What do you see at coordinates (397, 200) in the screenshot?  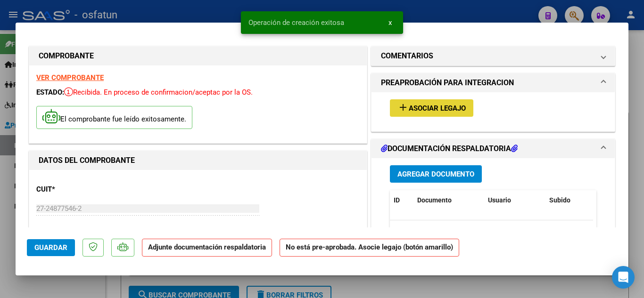 I see `span: ID` at bounding box center [397, 200].